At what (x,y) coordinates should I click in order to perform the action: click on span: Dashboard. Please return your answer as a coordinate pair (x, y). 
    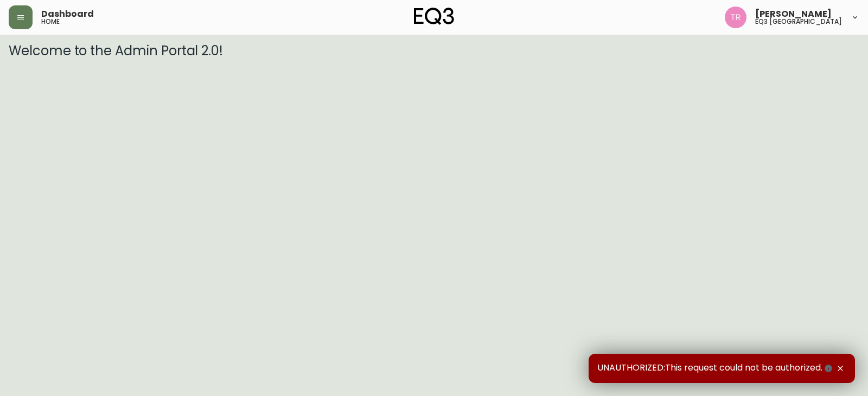
    Looking at the image, I should click on (67, 14).